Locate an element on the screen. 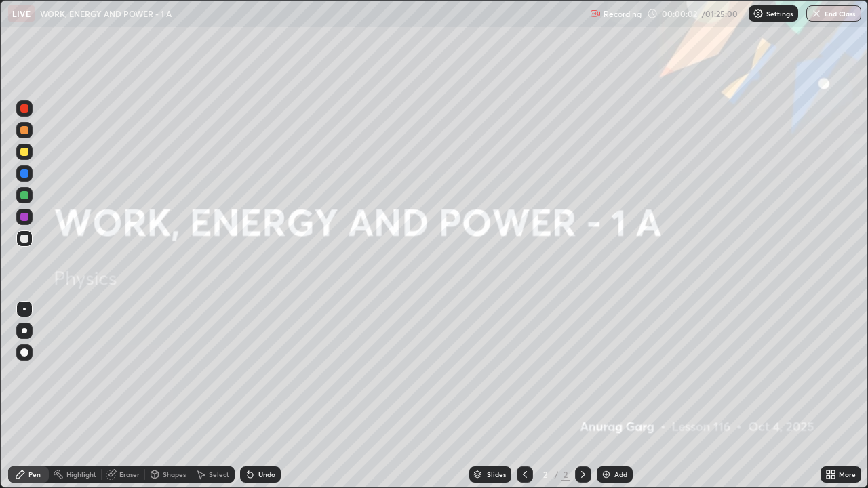 Image resolution: width=868 pixels, height=488 pixels. img: recording.375f2c34.svg is located at coordinates (596, 13).